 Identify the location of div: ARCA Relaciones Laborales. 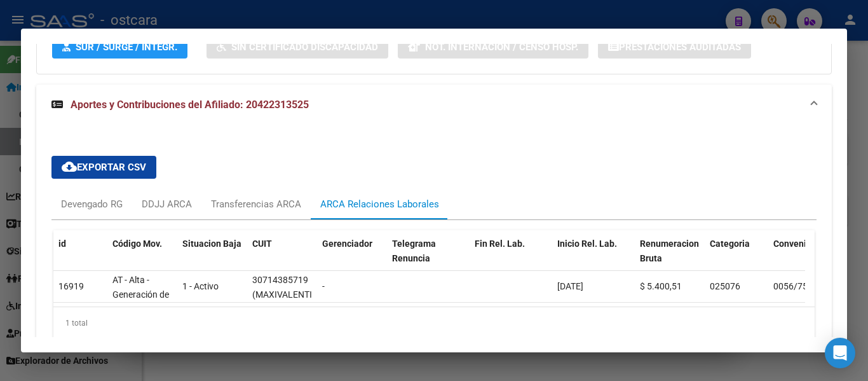
(379, 204).